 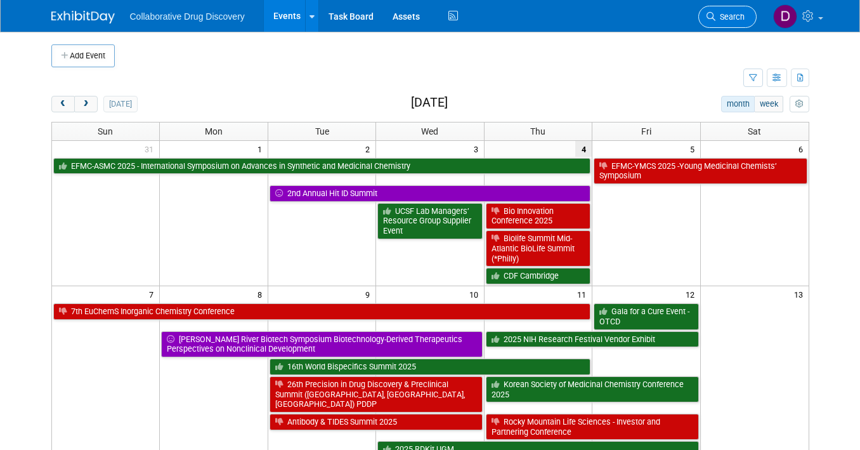 What do you see at coordinates (730, 16) in the screenshot?
I see `span: Search` at bounding box center [730, 16].